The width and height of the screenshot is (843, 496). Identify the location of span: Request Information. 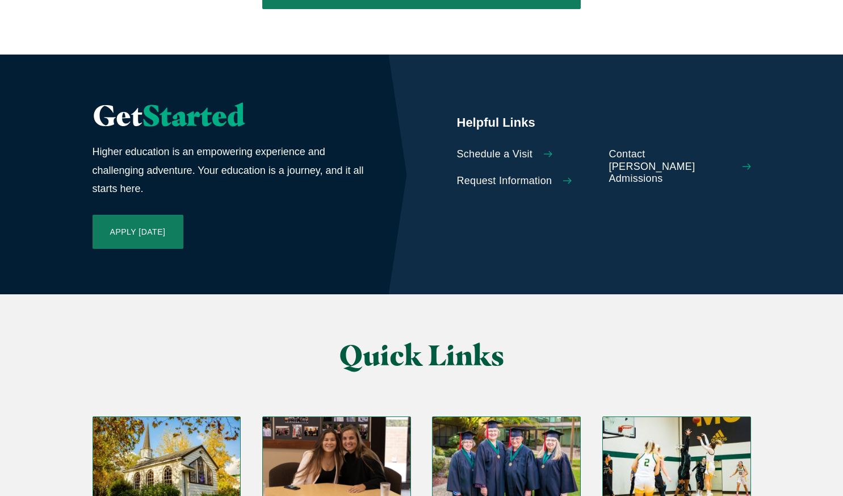
(505, 181).